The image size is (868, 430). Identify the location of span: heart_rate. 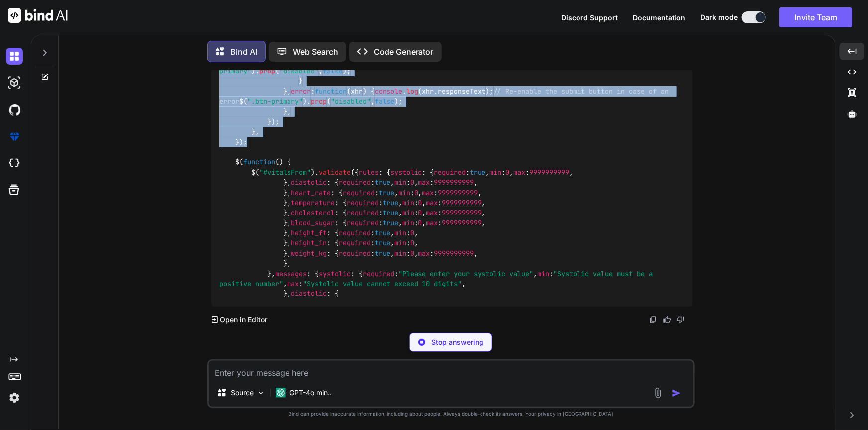
(311, 192).